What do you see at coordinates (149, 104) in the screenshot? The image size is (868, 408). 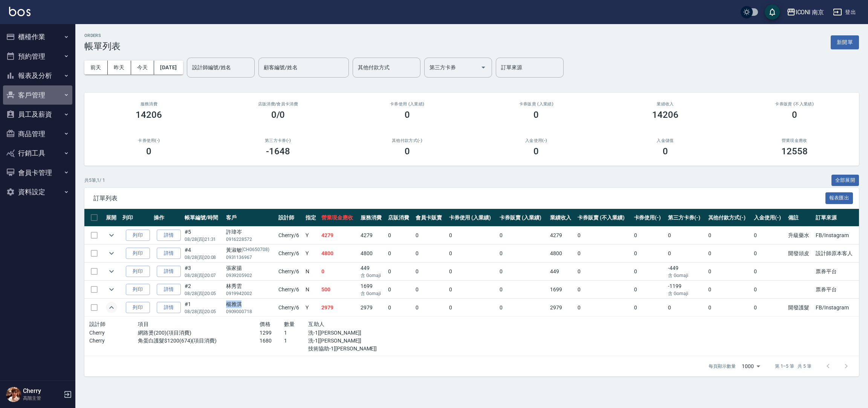 I see `h3: 服務消費` at bounding box center [149, 104].